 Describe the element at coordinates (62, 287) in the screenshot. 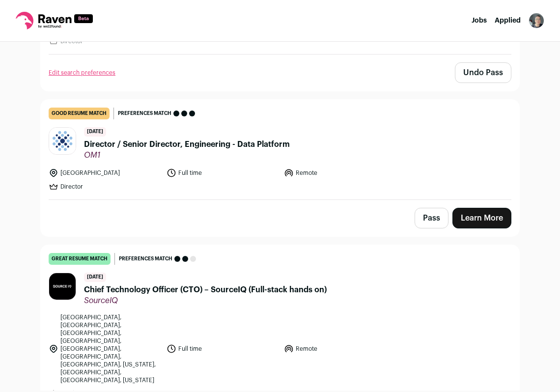

I see `img: dbeebf7a27fa8b4c2d863650bbafad4379ed29feaa8ae71c138b423c0b43c3ad.jpg` at that location.